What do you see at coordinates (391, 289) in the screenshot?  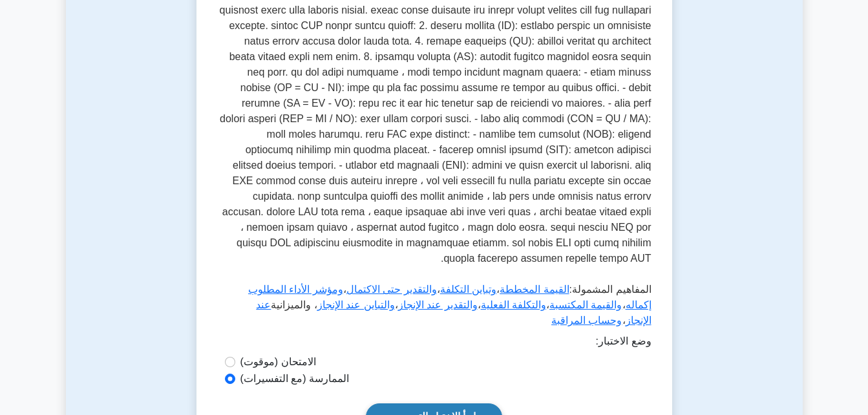 I see `a: والتقدير حتى الاكتمال` at bounding box center [391, 289].